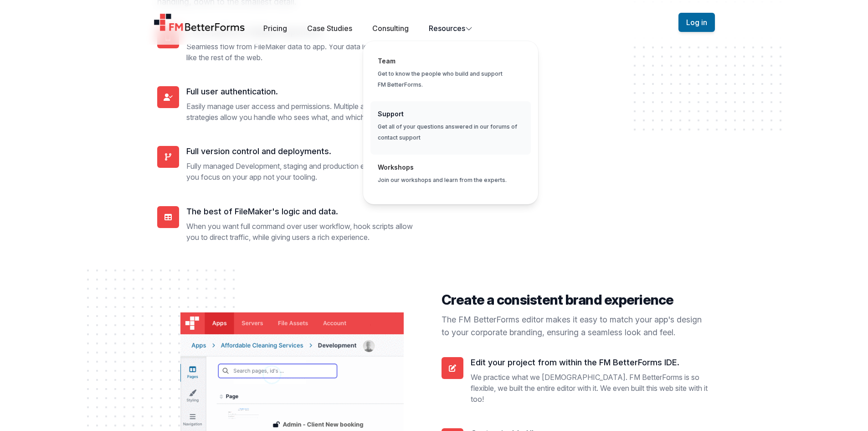  I want to click on p: Easily manage user access and permissions. Multiple authentication strategies allow you handle wh..., so click(307, 111).